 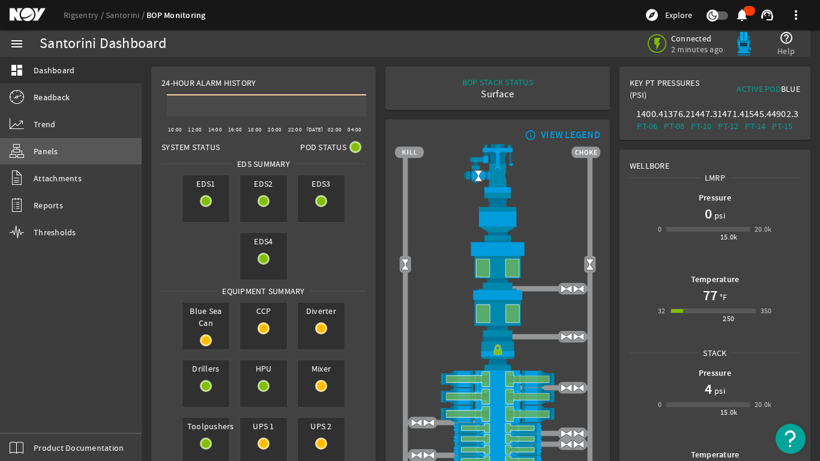 I want to click on mat-icon: help_outline, so click(x=786, y=38).